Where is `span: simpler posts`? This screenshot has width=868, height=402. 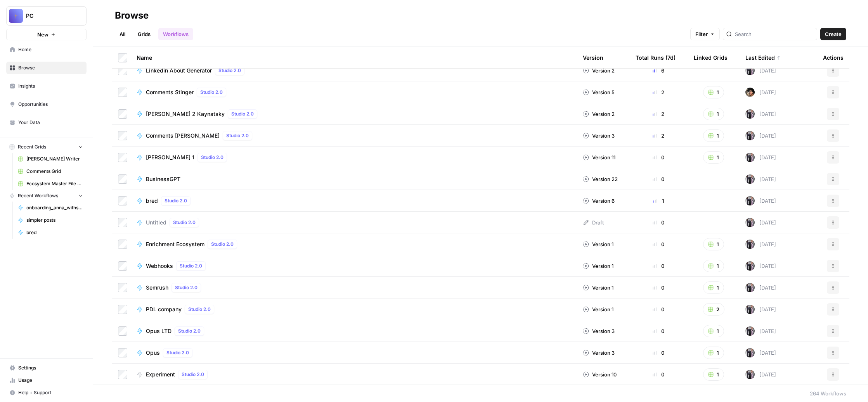 span: simpler posts is located at coordinates (55, 220).